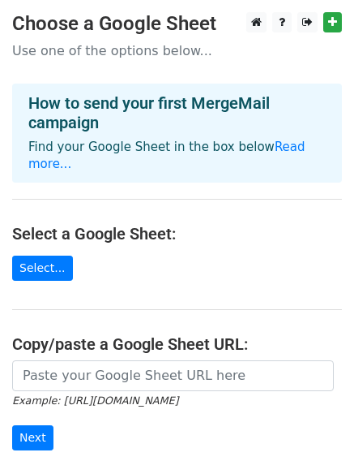  What do you see at coordinates (177, 344) in the screenshot?
I see `h4: Copy/paste a Google Sheet URL:` at bounding box center [177, 344].